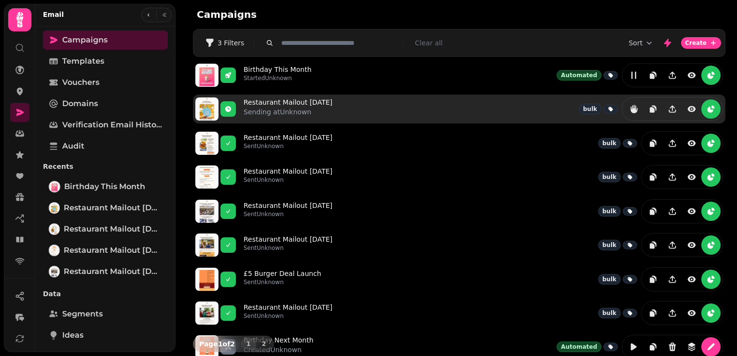 Image resolution: width=737 pixels, height=356 pixels. Describe the element at coordinates (81, 82) in the screenshot. I see `span: Vouchers` at that location.